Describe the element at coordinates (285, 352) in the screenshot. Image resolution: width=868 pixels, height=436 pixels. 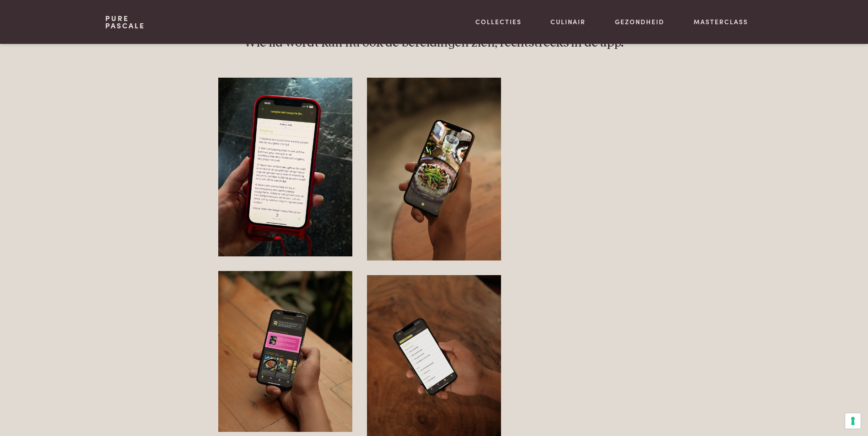
I see `img: view1` at that location.